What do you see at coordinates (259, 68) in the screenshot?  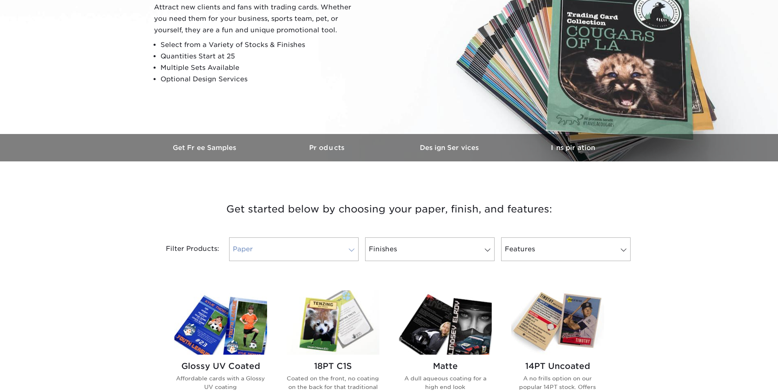 I see `li: Multiple Sets Available` at bounding box center [259, 68].